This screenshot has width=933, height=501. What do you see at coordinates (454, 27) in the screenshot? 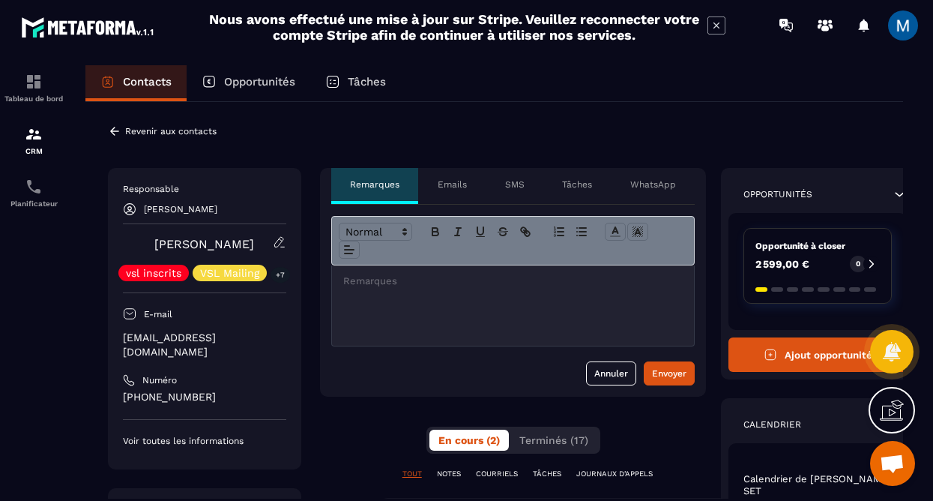
I see `h2: Nous avons effectué une mise à jour sur Stripe. Veuillez reconnecter votre compte Stripe afin de ...` at bounding box center [454, 27].